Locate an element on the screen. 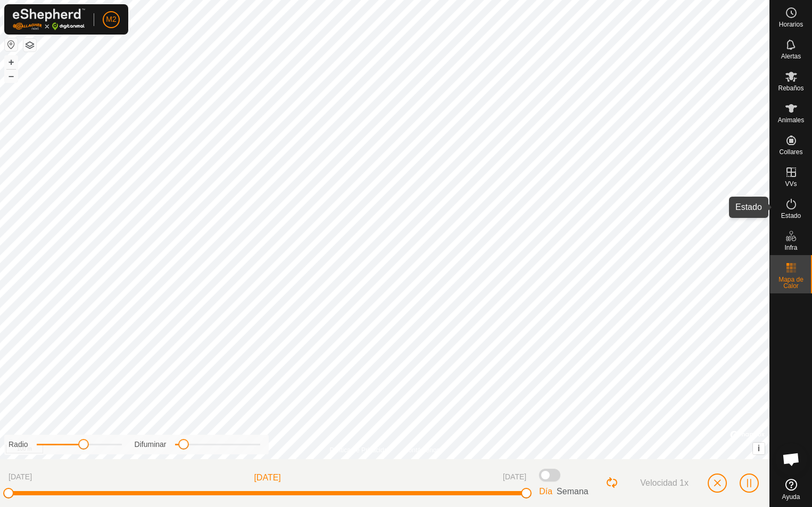  a: Política de Privacidad is located at coordinates (360, 450).